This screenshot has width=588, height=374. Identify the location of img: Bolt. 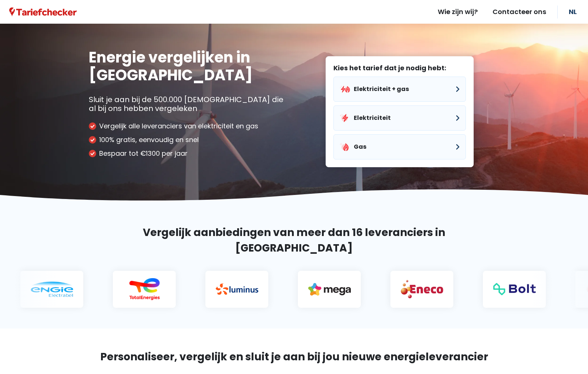
(509, 289).